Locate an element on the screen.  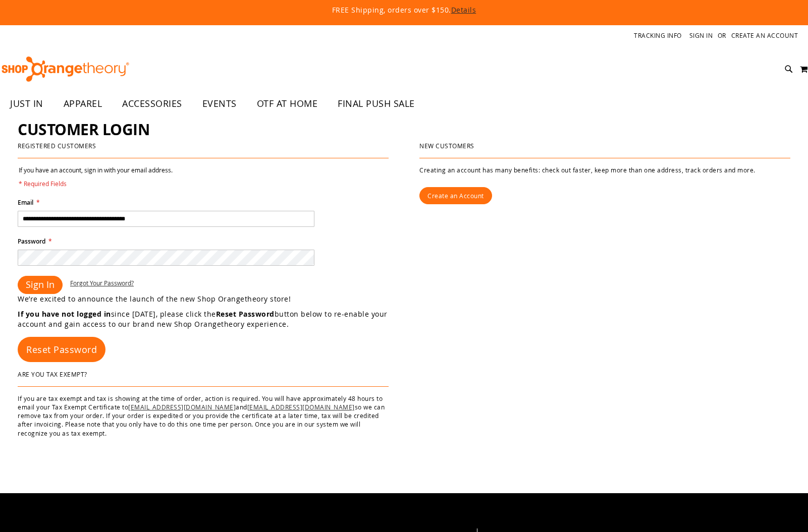
a: OTF AT HOME is located at coordinates (287, 104).